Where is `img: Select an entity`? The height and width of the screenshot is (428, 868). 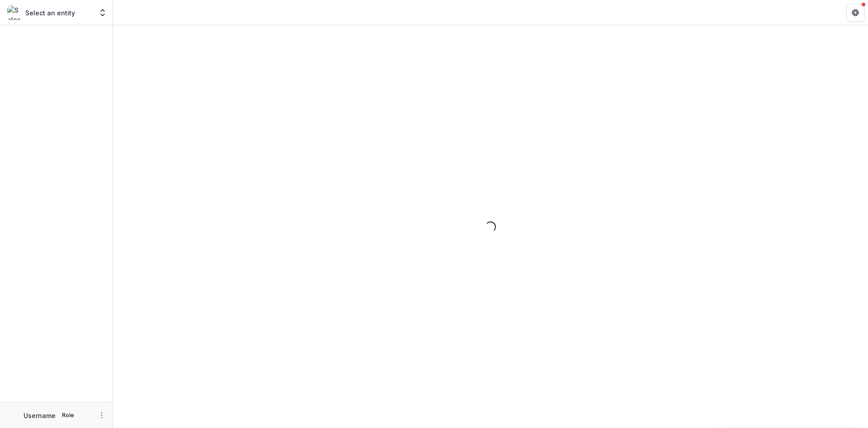 img: Select an entity is located at coordinates (15, 13).